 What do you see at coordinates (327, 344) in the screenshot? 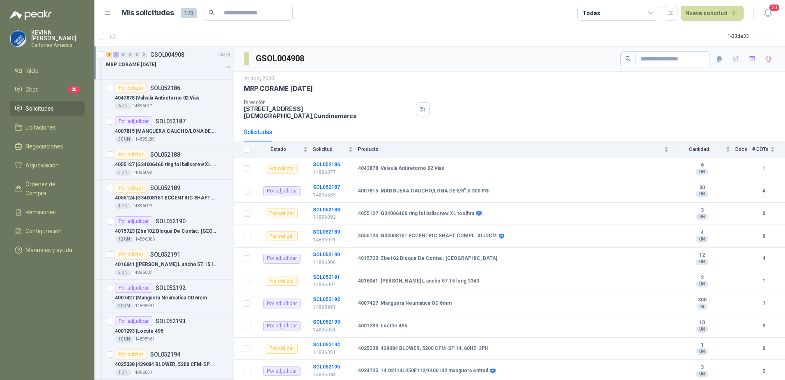
I see `b: SOL052194` at bounding box center [327, 344].